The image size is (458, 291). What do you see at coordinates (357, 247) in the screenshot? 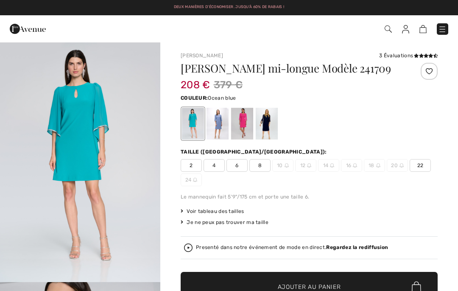
I see `strong: Regardez la rediffusion` at bounding box center [357, 247].